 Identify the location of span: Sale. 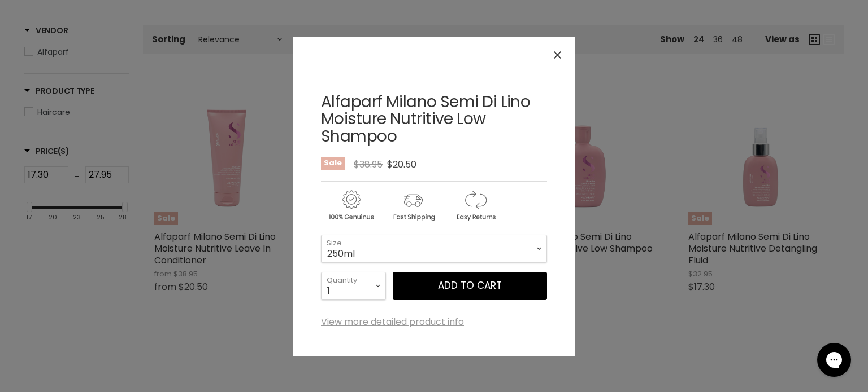
(333, 163).